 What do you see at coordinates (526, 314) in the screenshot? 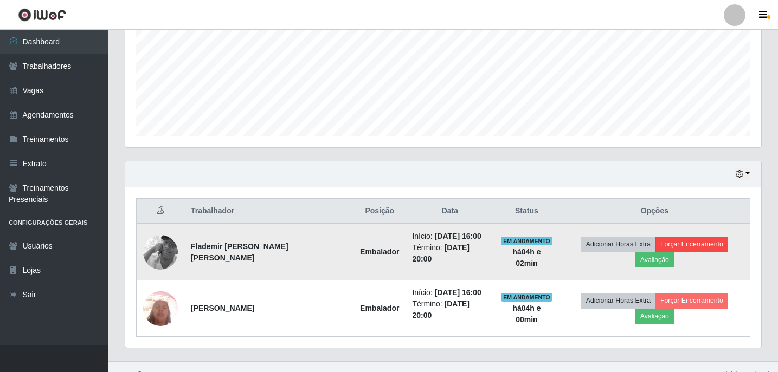
I see `strong: há 04 h e 00 min` at bounding box center [526, 314].